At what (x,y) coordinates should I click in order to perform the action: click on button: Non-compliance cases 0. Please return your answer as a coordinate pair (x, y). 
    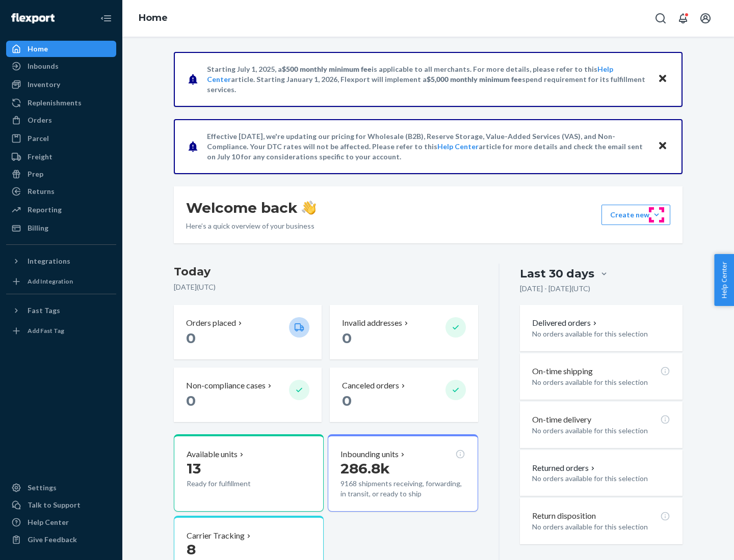
    Looking at the image, I should click on (248, 394).